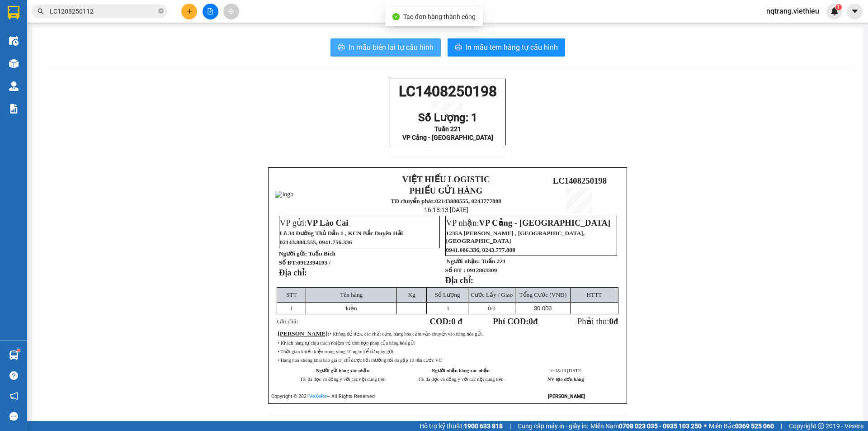  What do you see at coordinates (492, 308) in the screenshot?
I see `span: /0` at bounding box center [492, 308].